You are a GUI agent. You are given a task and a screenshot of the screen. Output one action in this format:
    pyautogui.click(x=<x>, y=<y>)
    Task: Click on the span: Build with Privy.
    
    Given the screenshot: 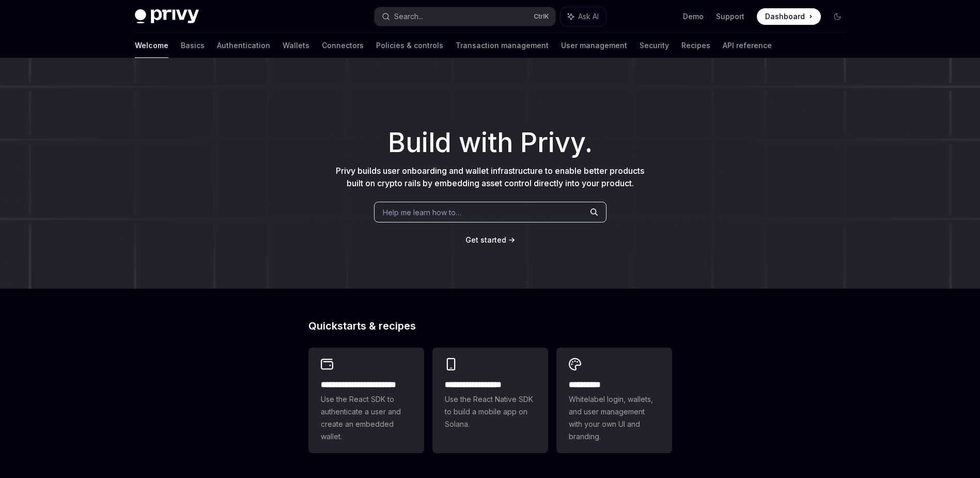 What is the action you would take?
    pyautogui.click(x=490, y=143)
    